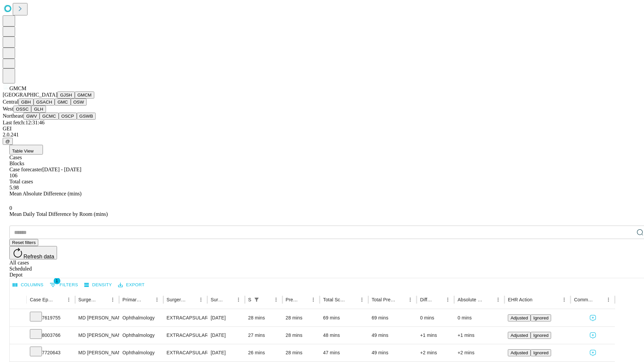 The image size is (644, 362). Describe the element at coordinates (263, 352) in the screenshot. I see `div: 26 mins` at that location.